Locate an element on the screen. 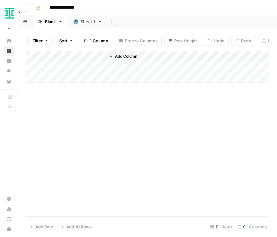  a: Your Data is located at coordinates (9, 82).